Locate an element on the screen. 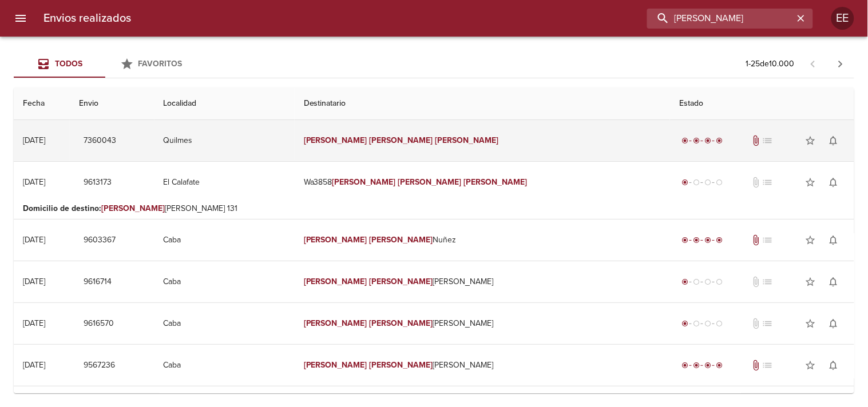  button: 9613173 is located at coordinates (97, 183).